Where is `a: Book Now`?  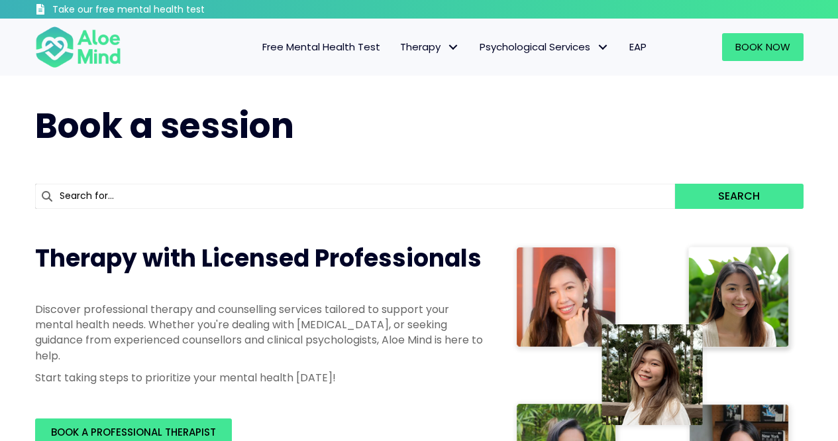 a: Book Now is located at coordinates (763, 47).